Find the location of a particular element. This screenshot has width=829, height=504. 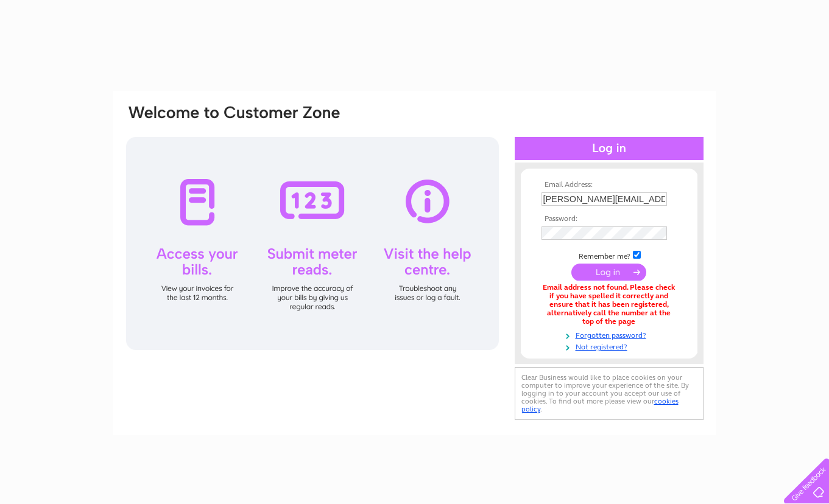

div: Email address not found. Please check if you have spelled it correctly and ensure that it has bee... is located at coordinates (609, 304).